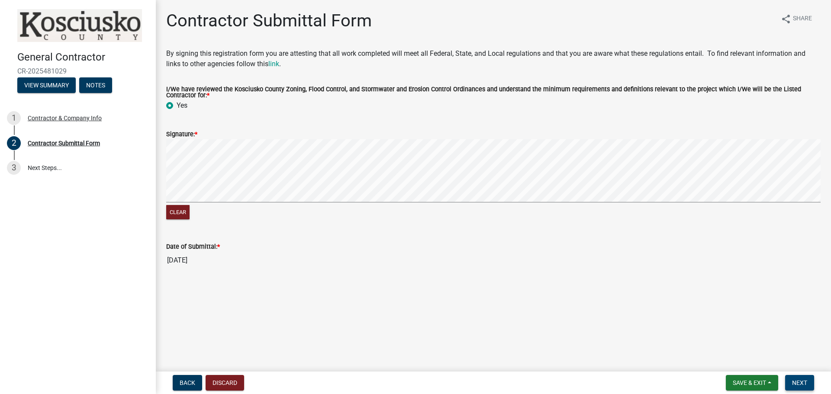 This screenshot has height=394, width=831. I want to click on i: share, so click(786, 19).